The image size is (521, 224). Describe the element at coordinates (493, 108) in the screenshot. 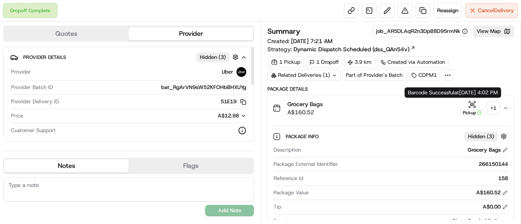

I see `div: + 1` at that location.